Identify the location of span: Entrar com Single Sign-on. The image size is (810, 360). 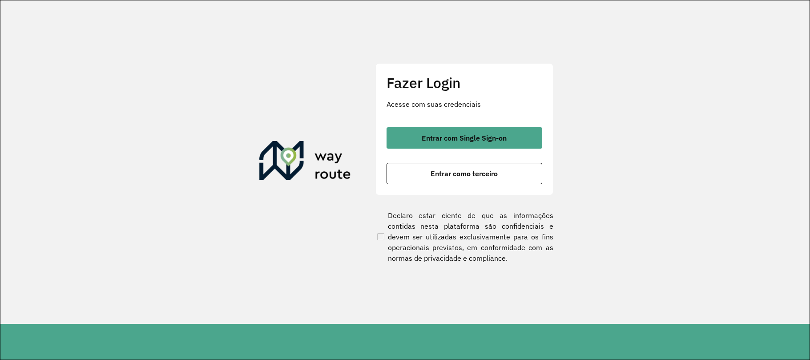
(464, 138).